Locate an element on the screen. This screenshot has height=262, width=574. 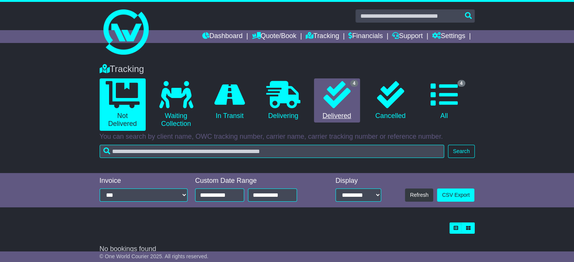
button: Refresh is located at coordinates (419, 195).